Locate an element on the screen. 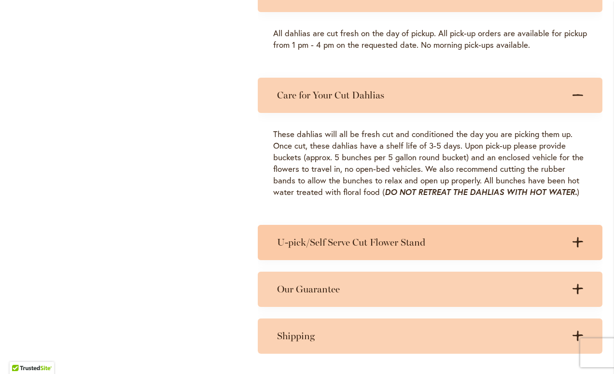 The height and width of the screenshot is (374, 614). p: These dahlias will all be fresh cut and conditioned the day you are picking them up. Once cut, th... is located at coordinates (430, 163).